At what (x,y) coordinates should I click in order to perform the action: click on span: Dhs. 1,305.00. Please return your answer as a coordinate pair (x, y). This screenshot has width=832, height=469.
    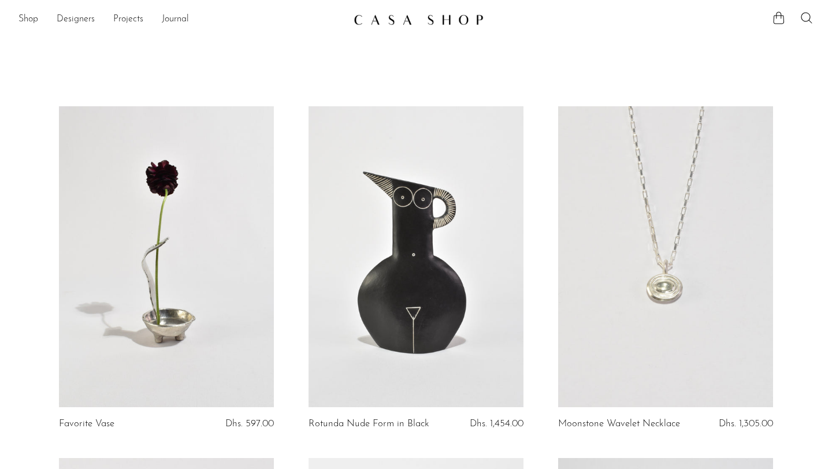
    Looking at the image, I should click on (746, 423).